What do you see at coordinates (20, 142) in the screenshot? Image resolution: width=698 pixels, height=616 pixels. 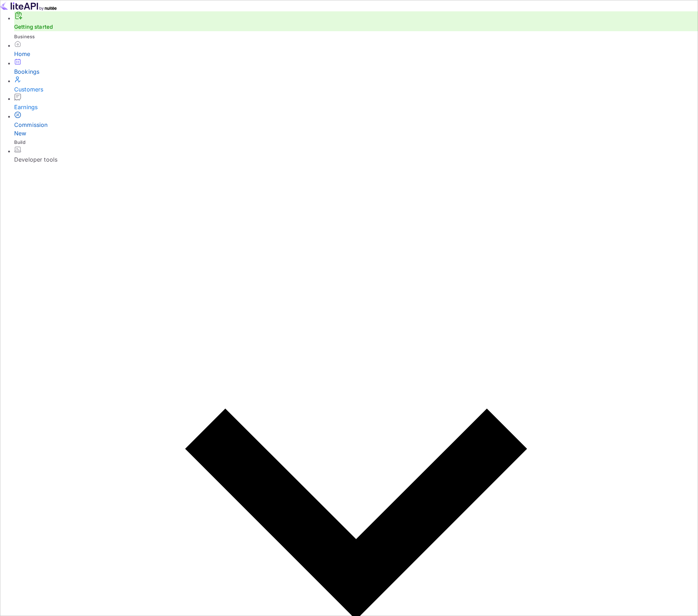 I see `span: Build` at bounding box center [20, 142].